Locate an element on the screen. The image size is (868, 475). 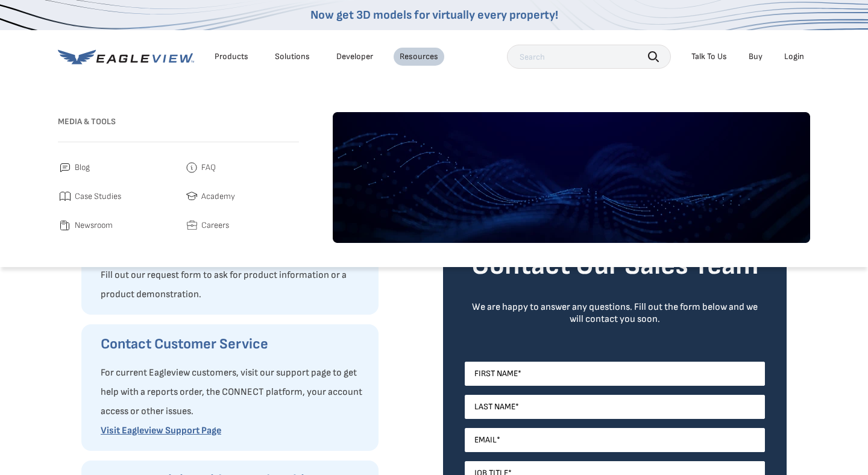
span: FAQ is located at coordinates (208, 167).